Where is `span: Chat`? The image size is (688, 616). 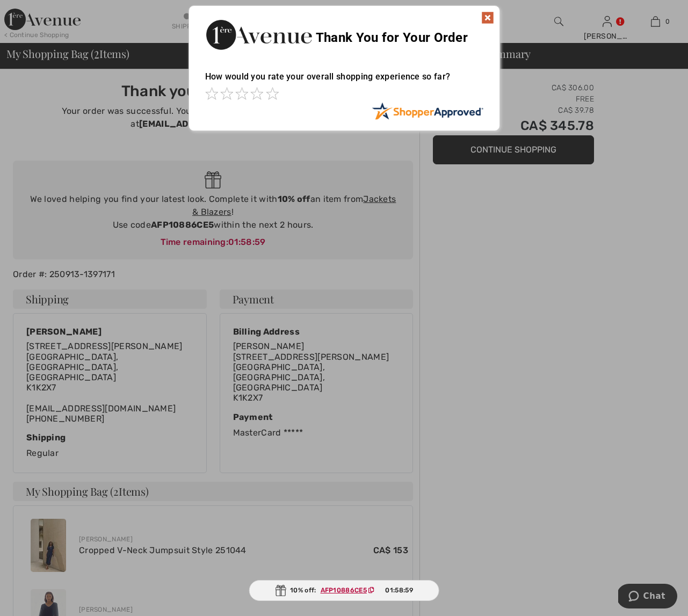 span: Chat is located at coordinates (36, 12).